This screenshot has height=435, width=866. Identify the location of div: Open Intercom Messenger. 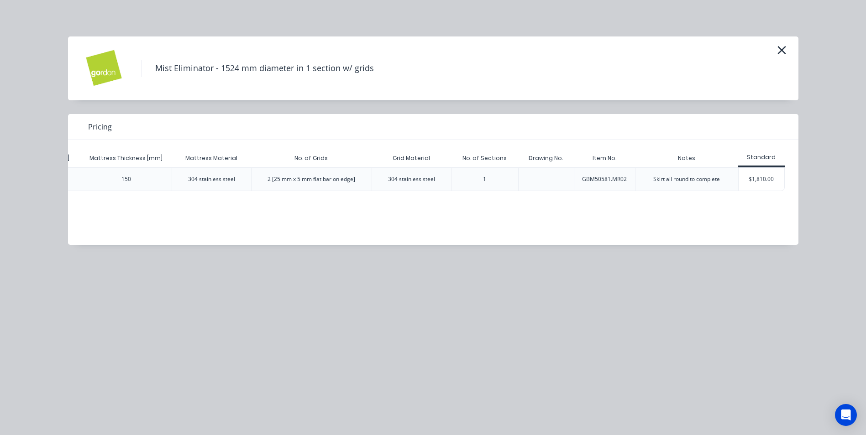
(845, 415).